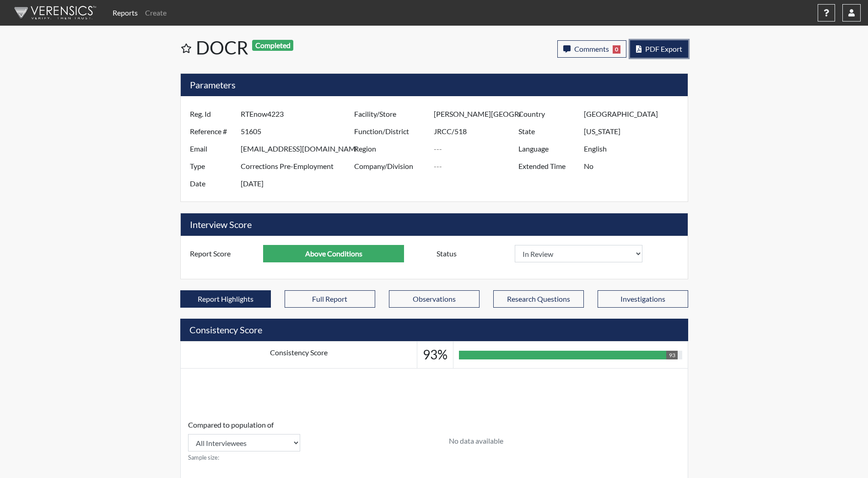  I want to click on label: Compared to population of, so click(231, 425).